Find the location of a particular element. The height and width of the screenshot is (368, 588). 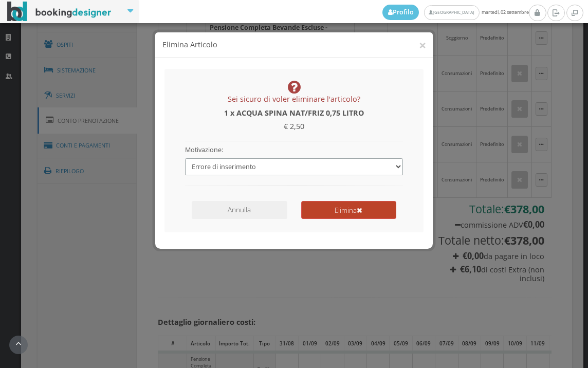

a: Profilo is located at coordinates (401, 12).